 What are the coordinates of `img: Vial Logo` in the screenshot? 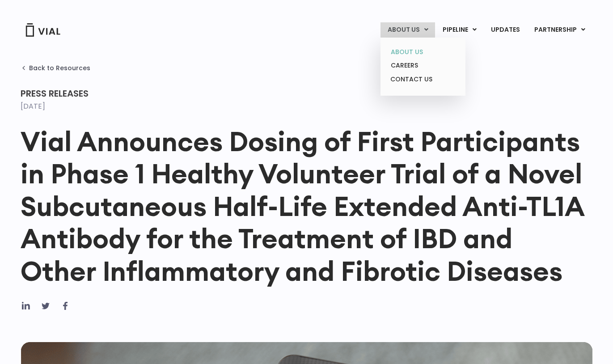 It's located at (43, 30).